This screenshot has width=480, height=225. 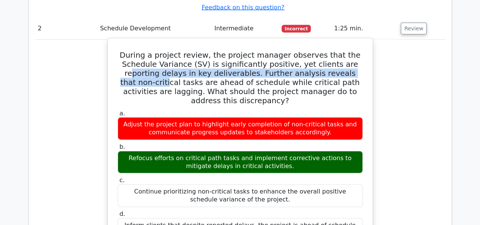 What do you see at coordinates (240, 196) in the screenshot?
I see `div: Continue prioritizing non-critical tasks to enhance the overall positive schedule variance of the...` at bounding box center [240, 196].